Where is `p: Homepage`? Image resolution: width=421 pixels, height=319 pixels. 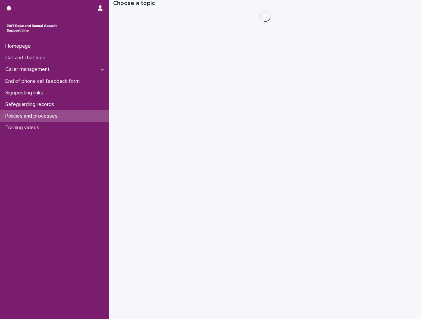 p: Homepage is located at coordinates (19, 46).